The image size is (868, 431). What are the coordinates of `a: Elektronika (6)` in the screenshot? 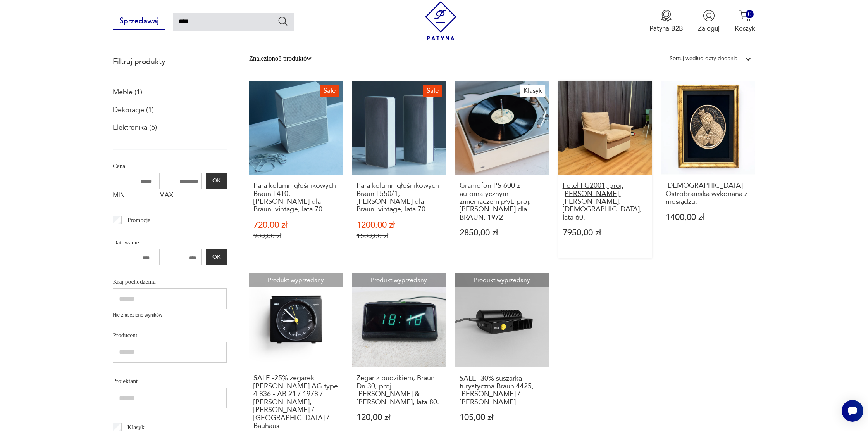 It's located at (135, 128).